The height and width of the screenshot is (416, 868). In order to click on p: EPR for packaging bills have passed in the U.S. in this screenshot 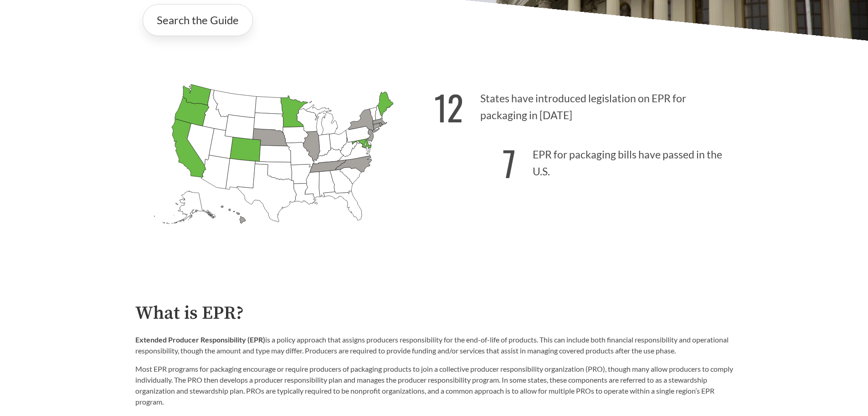, I will do `click(584, 160)`.